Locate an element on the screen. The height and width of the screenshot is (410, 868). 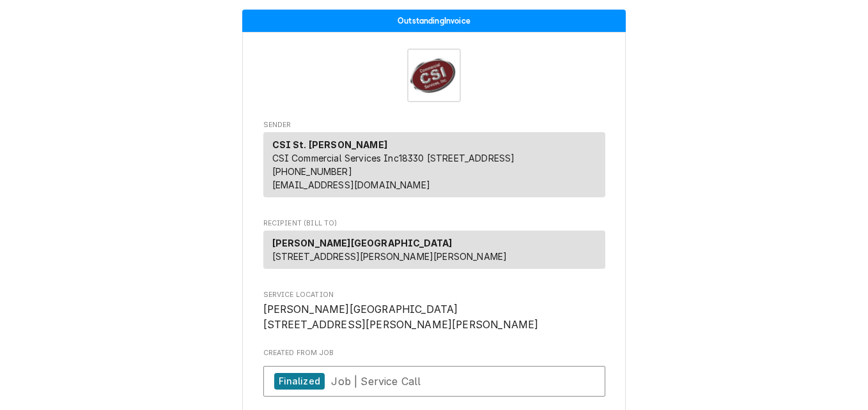
div: Invoice Recipient is located at coordinates (434, 247).